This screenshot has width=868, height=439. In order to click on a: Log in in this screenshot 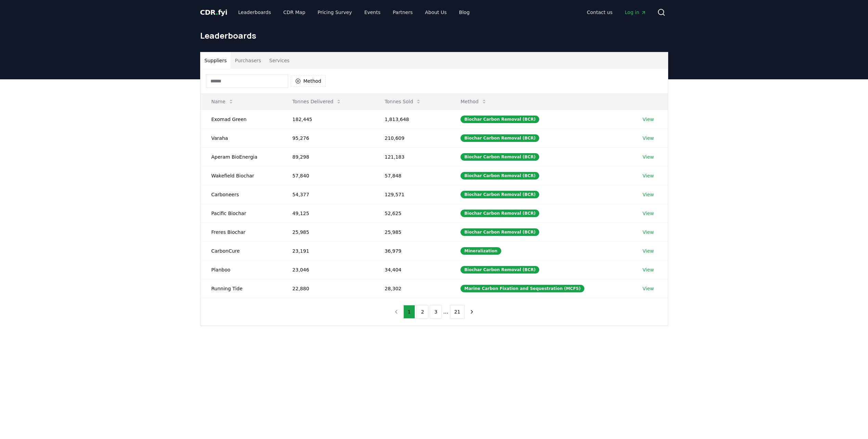, I will do `click(635, 12)`.